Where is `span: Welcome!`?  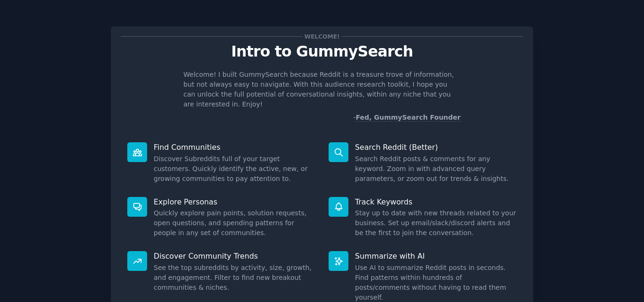 span: Welcome! is located at coordinates (322, 36).